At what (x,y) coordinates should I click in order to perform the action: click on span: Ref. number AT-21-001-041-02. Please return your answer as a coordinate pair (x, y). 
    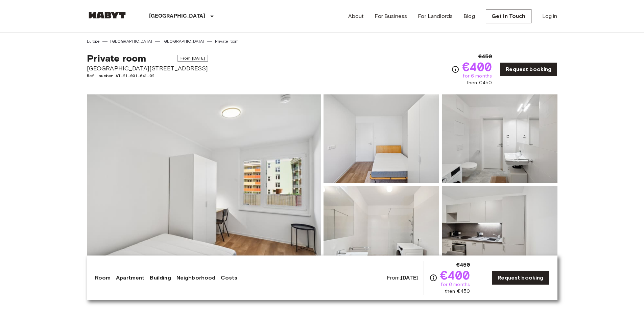
    Looking at the image, I should click on (148, 76).